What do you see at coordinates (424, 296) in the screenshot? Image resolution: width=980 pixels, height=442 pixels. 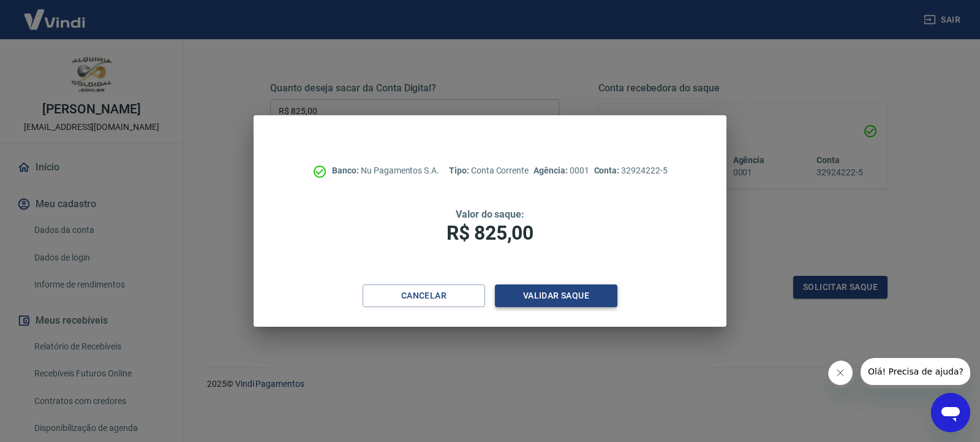 I see `button: Cancelar` at bounding box center [424, 296].